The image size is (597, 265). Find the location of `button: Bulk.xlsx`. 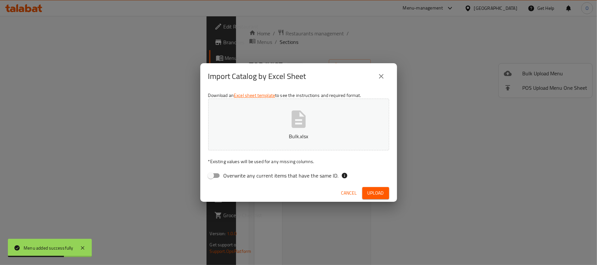

button: Bulk.xlsx is located at coordinates (299, 125).